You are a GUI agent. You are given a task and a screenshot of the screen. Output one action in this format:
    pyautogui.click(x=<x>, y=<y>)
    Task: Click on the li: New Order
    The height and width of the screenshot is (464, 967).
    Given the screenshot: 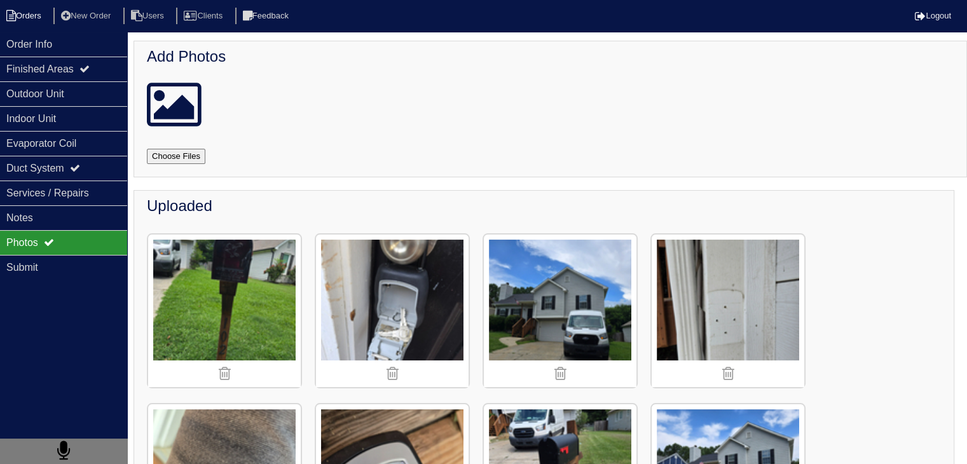 What is the action you would take?
    pyautogui.click(x=87, y=16)
    